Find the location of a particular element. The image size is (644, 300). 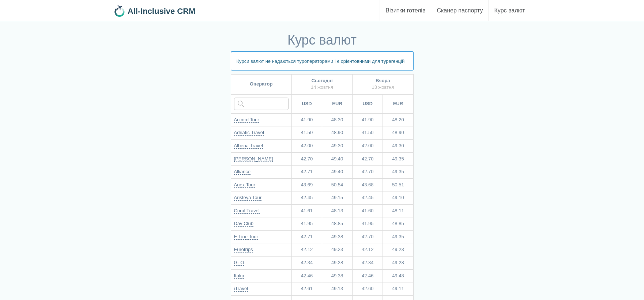

a: Adriatic Travel is located at coordinates (249, 133).